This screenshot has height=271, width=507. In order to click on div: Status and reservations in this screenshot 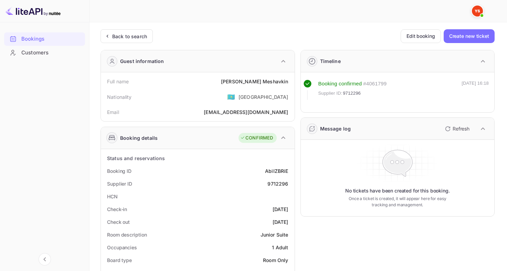, I will do `click(136, 158)`.